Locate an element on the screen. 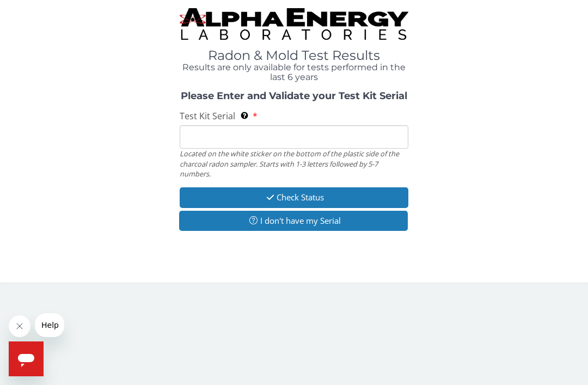 This screenshot has height=385, width=588. span: Test Kit Serial is located at coordinates (207, 116).